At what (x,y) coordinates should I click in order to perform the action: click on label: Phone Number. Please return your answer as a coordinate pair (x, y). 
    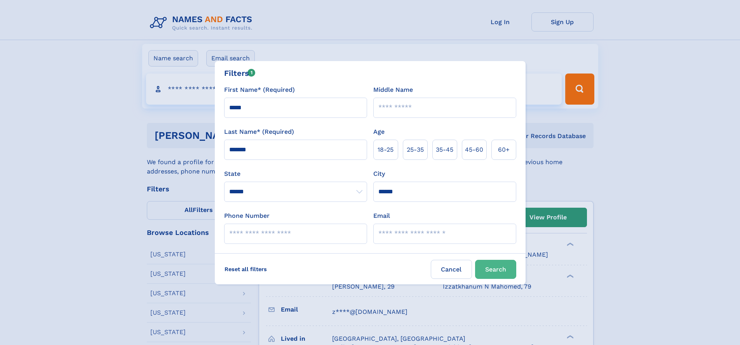
    Looking at the image, I should click on (247, 216).